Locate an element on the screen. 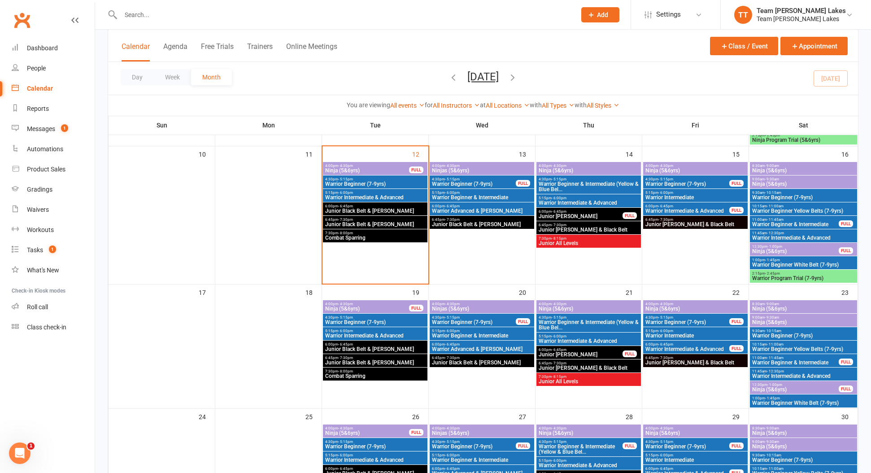 This screenshot has width=871, height=473. a: What's New is located at coordinates (53, 270).